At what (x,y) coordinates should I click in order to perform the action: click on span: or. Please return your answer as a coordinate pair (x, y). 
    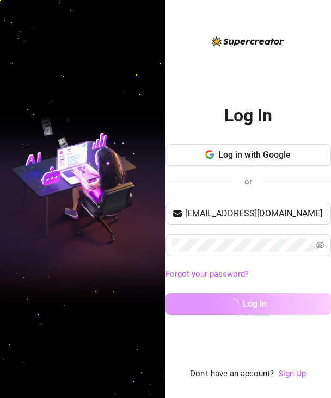
    Looking at the image, I should click on (248, 182).